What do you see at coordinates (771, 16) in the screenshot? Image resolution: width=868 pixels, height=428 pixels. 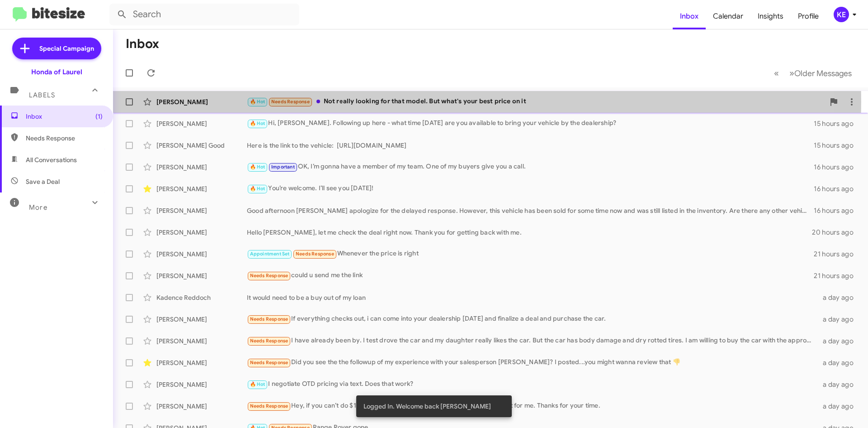 I see `a: Insights` at bounding box center [771, 16].